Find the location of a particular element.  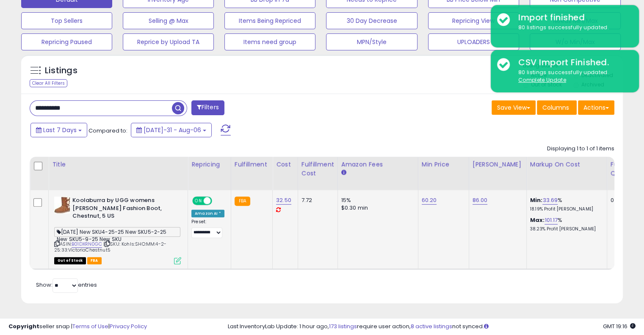

div: Cost is located at coordinates (285, 164).